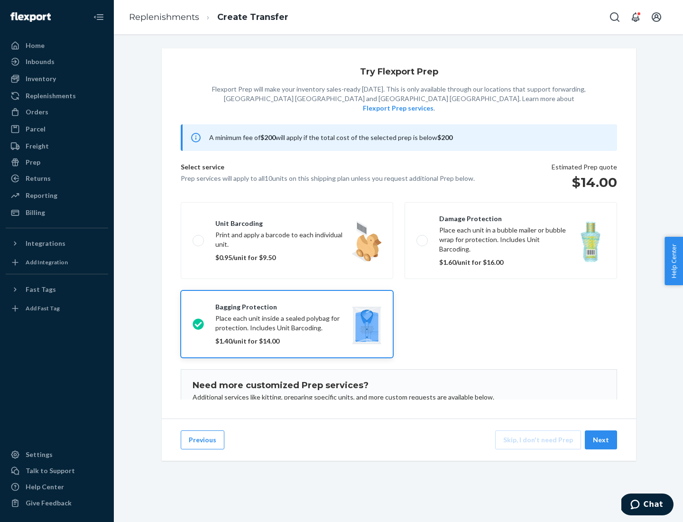 The image size is (683, 522). I want to click on button: Close Navigation, so click(99, 17).